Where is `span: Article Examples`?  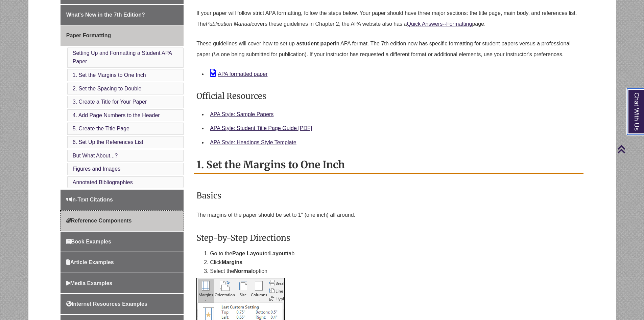
span: Article Examples is located at coordinates (89, 262).